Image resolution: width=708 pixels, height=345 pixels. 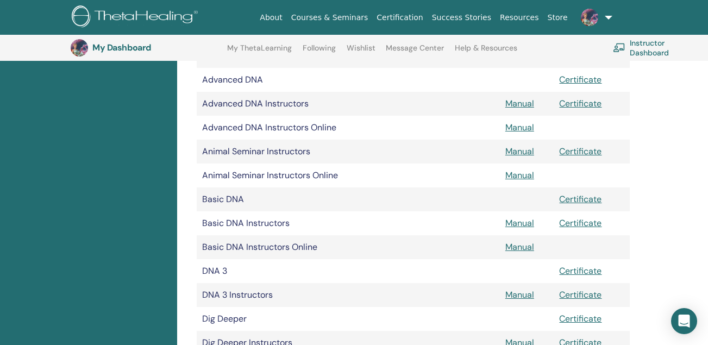 What do you see at coordinates (348, 247) in the screenshot?
I see `td: Basic DNA Instructors Online` at bounding box center [348, 247].